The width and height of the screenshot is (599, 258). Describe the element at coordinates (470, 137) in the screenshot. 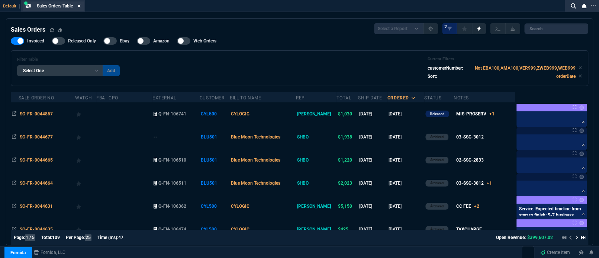

I see `div: 03-SSC-3012` at that location.